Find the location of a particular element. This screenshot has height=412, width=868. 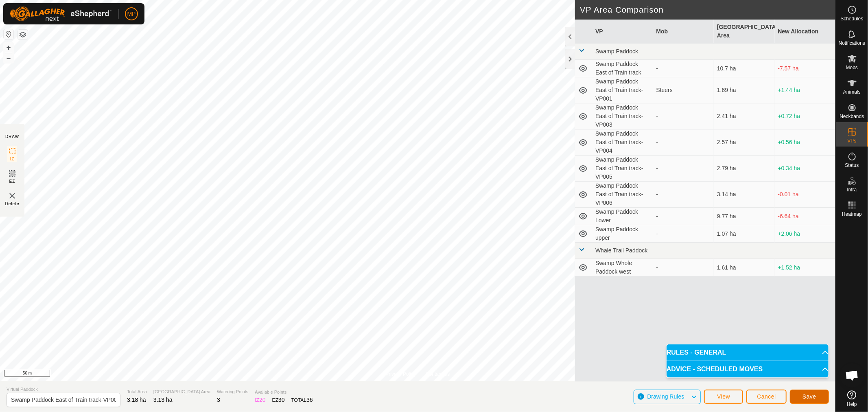

td: +1.52 ha is located at coordinates (805, 267).